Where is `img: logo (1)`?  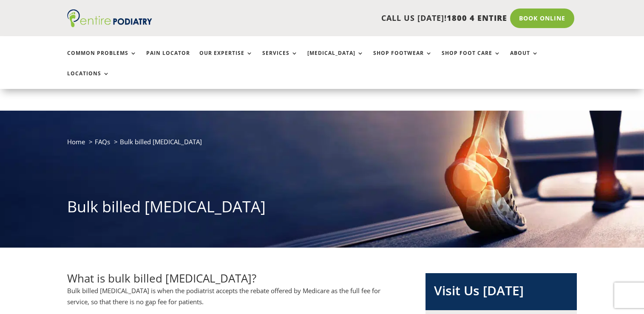 img: logo (1) is located at coordinates (110, 18).